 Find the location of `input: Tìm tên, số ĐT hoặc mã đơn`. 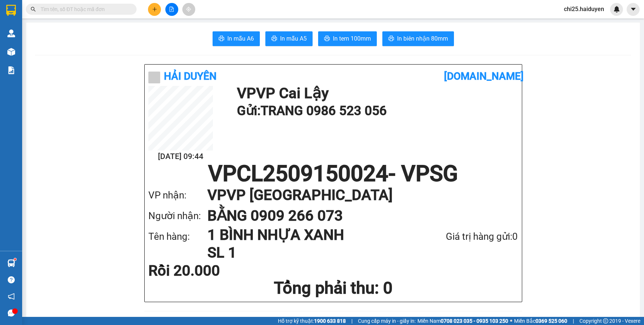

input: Tìm tên, số ĐT hoặc mã đơn is located at coordinates (84, 10).